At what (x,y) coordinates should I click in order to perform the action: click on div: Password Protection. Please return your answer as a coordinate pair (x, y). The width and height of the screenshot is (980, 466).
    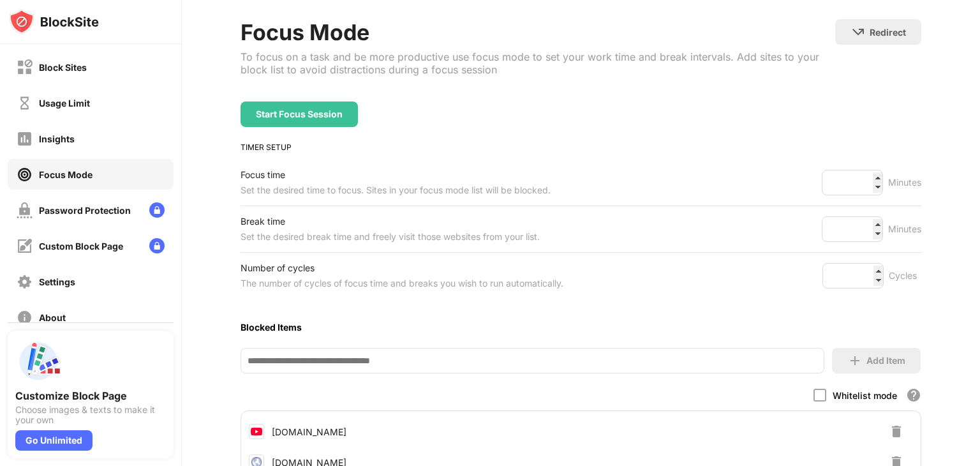
    Looking at the image, I should click on (84, 210).